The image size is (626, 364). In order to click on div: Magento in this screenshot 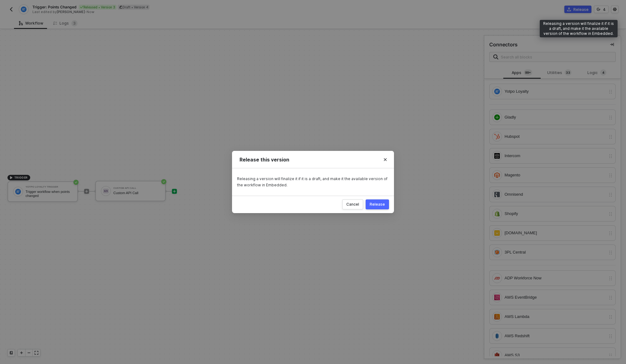, I will do `click(555, 175)`.